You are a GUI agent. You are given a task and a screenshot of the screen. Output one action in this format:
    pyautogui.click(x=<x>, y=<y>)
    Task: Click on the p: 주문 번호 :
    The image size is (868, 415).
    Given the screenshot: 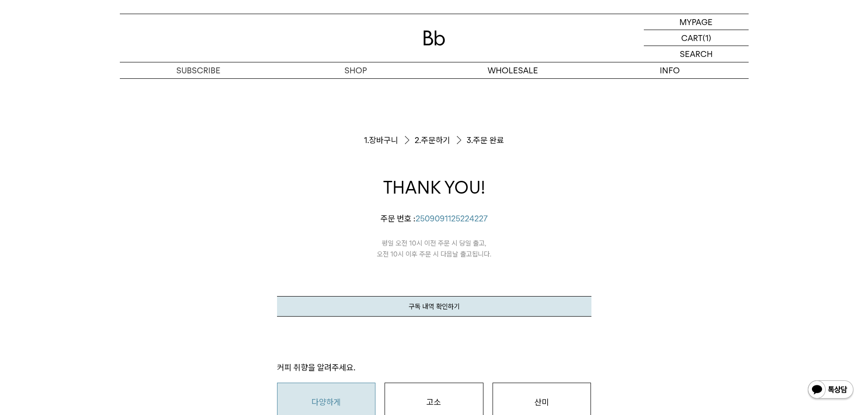 What is the action you would take?
    pyautogui.click(x=434, y=219)
    